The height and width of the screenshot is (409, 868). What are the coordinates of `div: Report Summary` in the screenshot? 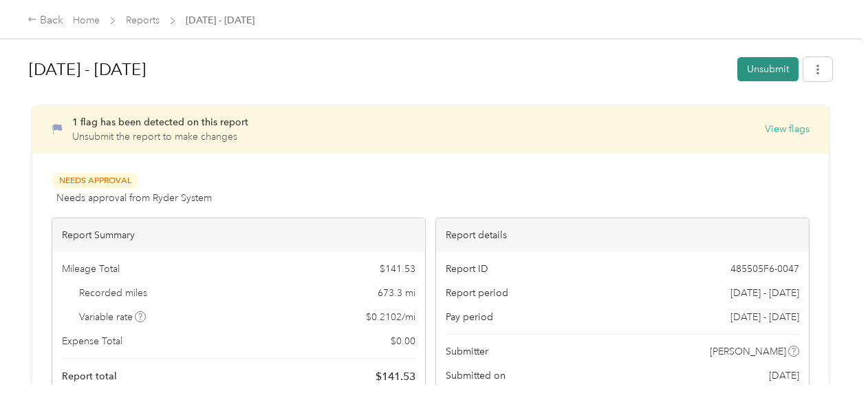 It's located at (239, 235).